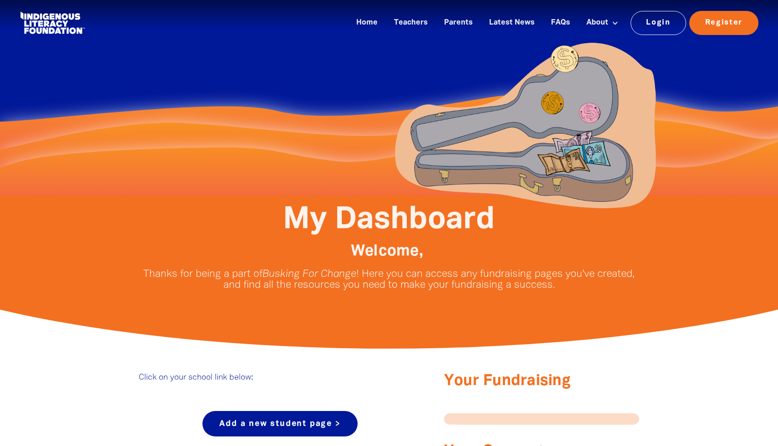 The width and height of the screenshot is (778, 446). What do you see at coordinates (389, 220) in the screenshot?
I see `span: My Dashboard` at bounding box center [389, 220].